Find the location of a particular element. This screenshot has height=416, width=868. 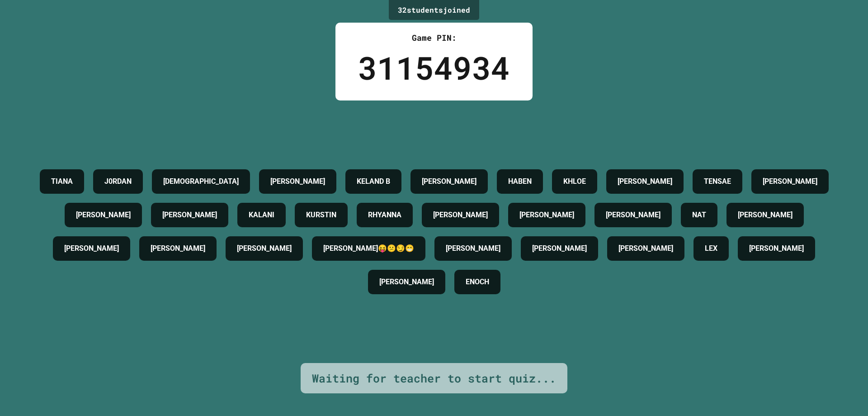

h4: KELAND B is located at coordinates (373, 181).